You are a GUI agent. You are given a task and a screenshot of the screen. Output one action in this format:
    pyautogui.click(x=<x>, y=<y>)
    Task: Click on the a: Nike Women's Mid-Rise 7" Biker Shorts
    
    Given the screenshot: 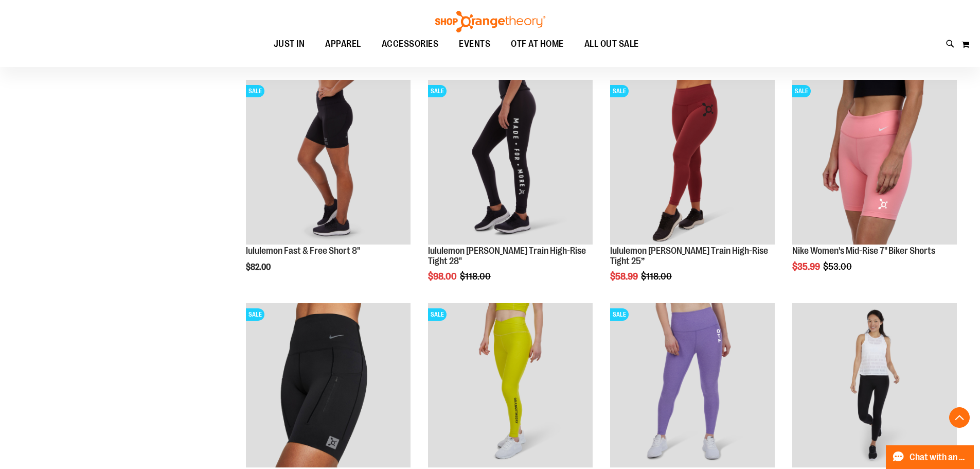 What is the action you would take?
    pyautogui.click(x=864, y=251)
    